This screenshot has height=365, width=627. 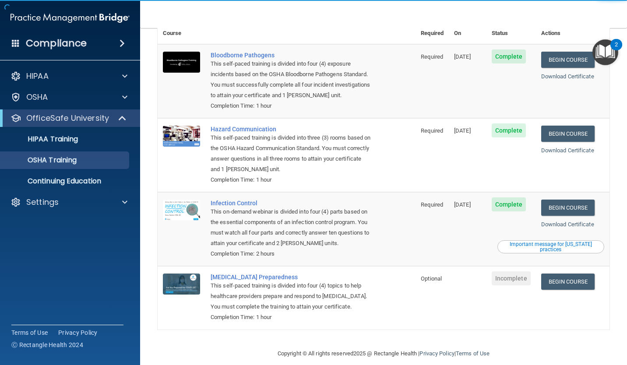 I want to click on div: Hazard Communication, so click(x=291, y=129).